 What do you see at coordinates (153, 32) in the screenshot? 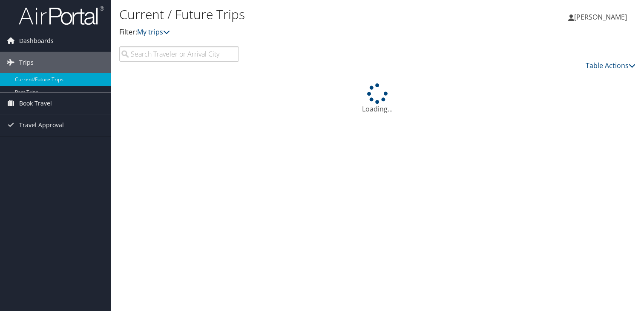
I see `a: My trips` at bounding box center [153, 32].